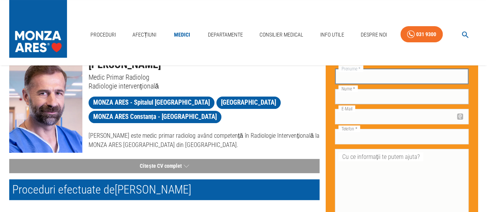 The image size is (487, 212). What do you see at coordinates (422, 34) in the screenshot?
I see `a: 031 9300` at bounding box center [422, 34].